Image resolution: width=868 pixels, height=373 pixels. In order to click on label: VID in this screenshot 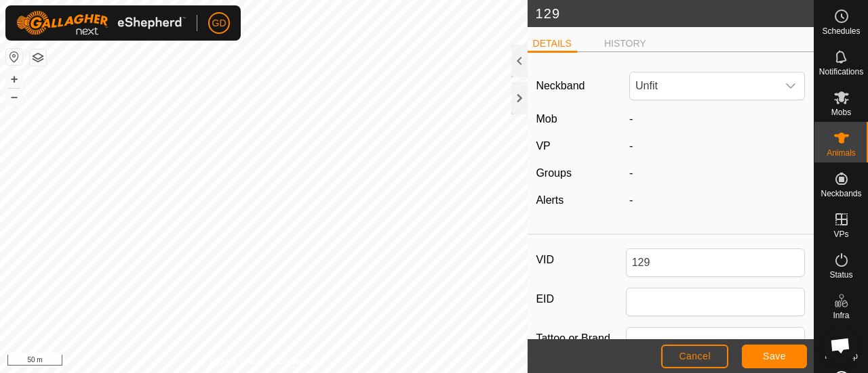, I will do `click(580, 260)`.